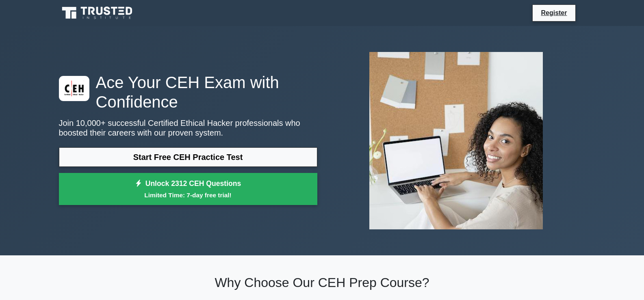 Image resolution: width=644 pixels, height=300 pixels. I want to click on h2: Why Choose Our CEH Prep Course?, so click(322, 282).